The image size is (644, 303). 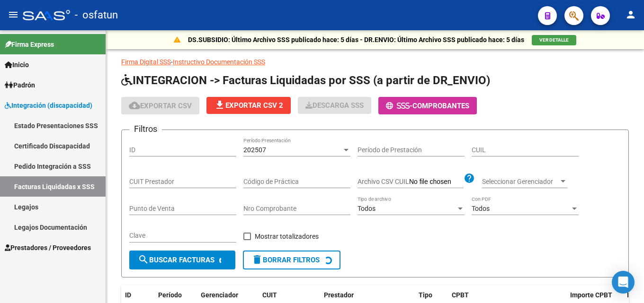 What do you see at coordinates (143, 260) in the screenshot?
I see `mat-icon: search` at bounding box center [143, 260].